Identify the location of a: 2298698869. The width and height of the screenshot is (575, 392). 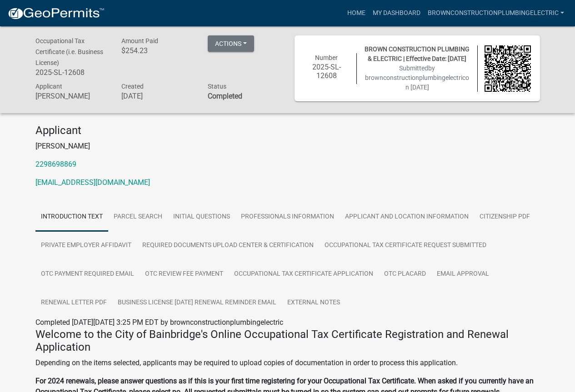
(56, 164).